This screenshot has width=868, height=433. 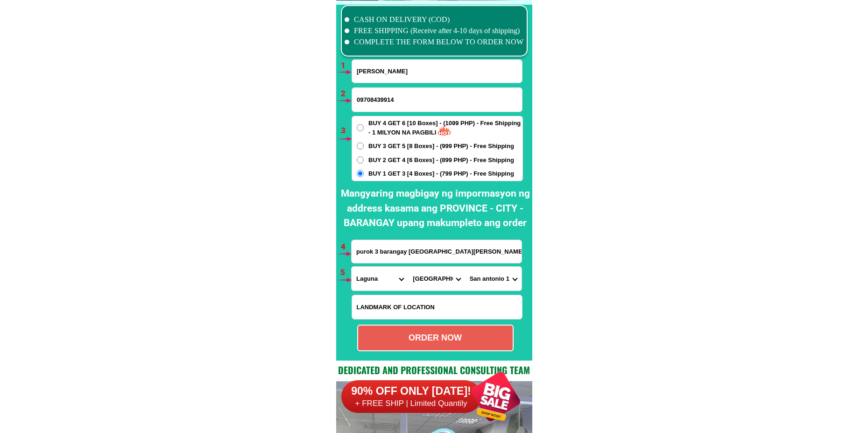 What do you see at coordinates (445, 128) in the screenshot?
I see `span: BUY 4 GET 6 [10 Boxes] - (1099 PHP) - Free Shipping - 1 MILYON NA PAGBILI` at bounding box center [445, 128].